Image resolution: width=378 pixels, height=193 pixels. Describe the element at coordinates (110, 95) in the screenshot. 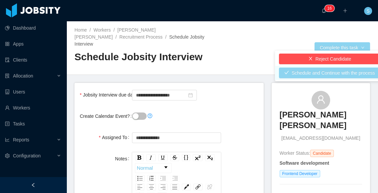

I see `label: Jobsity Interview due date` at that location.